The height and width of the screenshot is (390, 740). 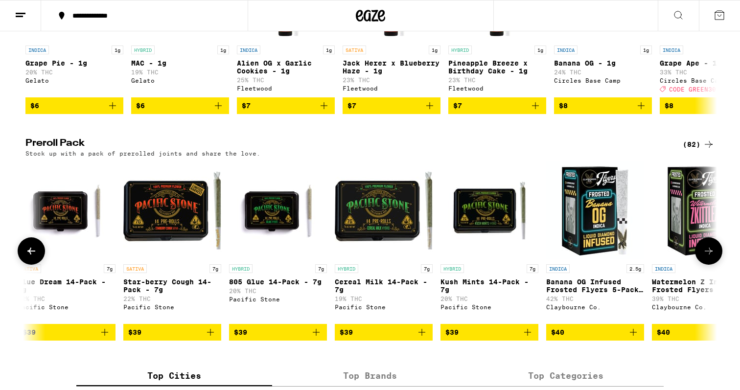 What do you see at coordinates (38, 11) in the screenshot?
I see `span: Hi. Need any help?` at bounding box center [38, 11].